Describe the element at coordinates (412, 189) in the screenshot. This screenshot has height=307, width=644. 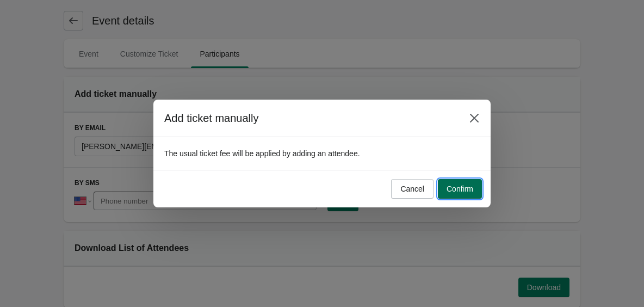
I see `span: Cancel` at that location.